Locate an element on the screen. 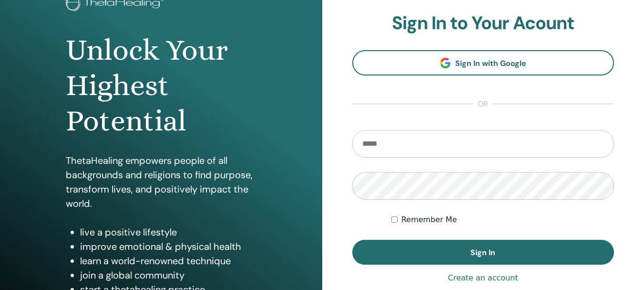 The image size is (644, 290). a: Create an account is located at coordinates (483, 278).